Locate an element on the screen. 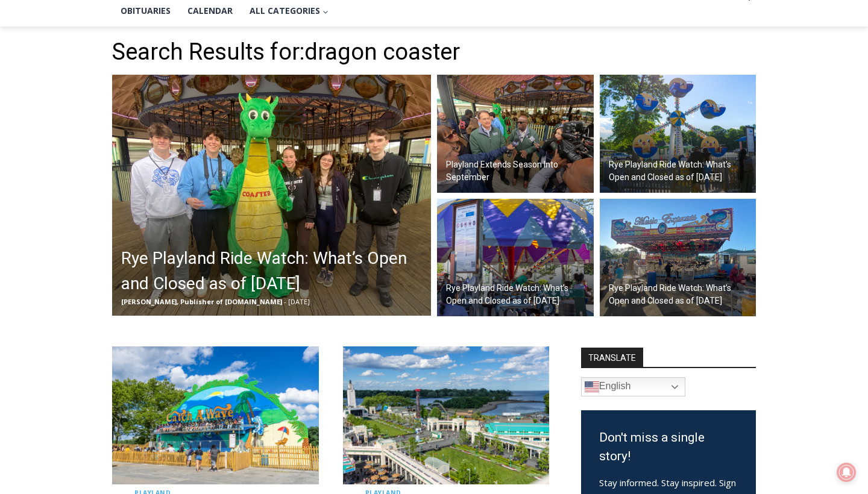  img: (PHOTO: The Music Express ride at Rye Playland. File photo.) is located at coordinates (679, 258).